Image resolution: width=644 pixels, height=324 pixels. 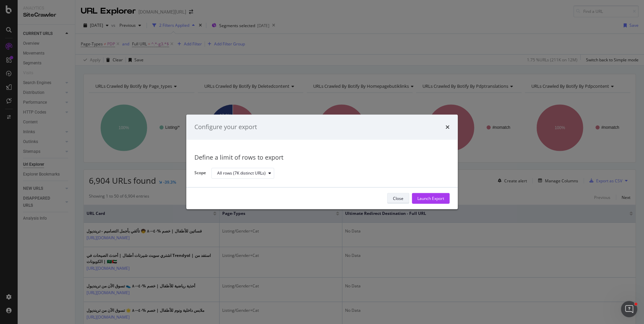 What do you see at coordinates (431, 199) in the screenshot?
I see `div: Launch Export` at bounding box center [431, 199].